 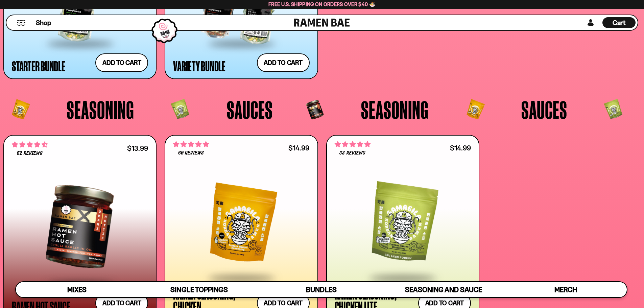 What do you see at coordinates (199, 66) in the screenshot?
I see `div: Variety Bundle` at bounding box center [199, 66].